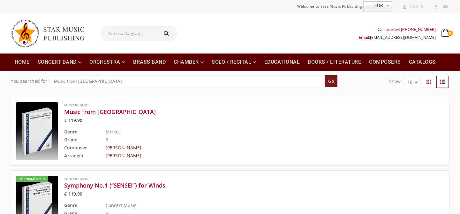 This screenshot has height=214, width=460. I want to click on button: Search, so click(167, 34).